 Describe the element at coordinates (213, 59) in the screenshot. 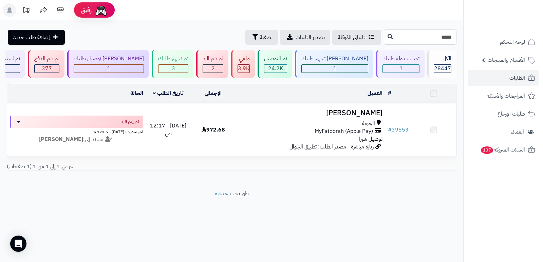

I see `div: لم يتم الرد` at that location.